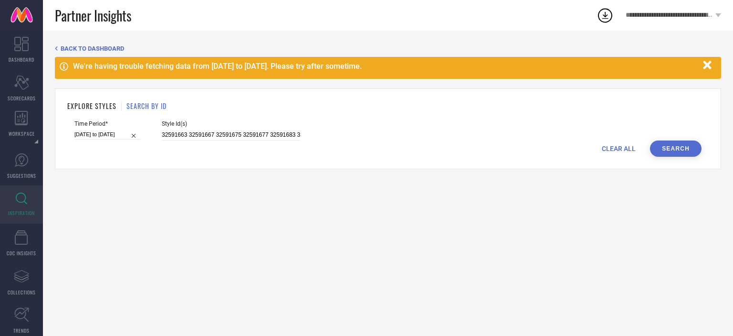 The width and height of the screenshot is (733, 336). I want to click on span: BACK TO DASHBOARD, so click(92, 48).